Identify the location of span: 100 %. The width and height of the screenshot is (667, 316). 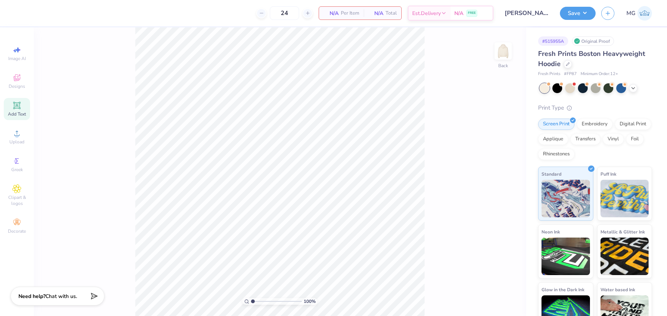
(310, 302).